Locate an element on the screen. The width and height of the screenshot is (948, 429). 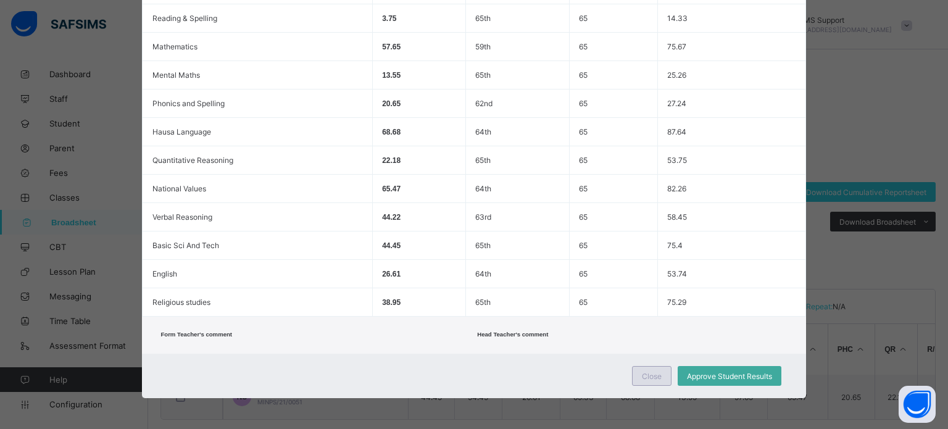
span: 68.68 is located at coordinates (391, 132).